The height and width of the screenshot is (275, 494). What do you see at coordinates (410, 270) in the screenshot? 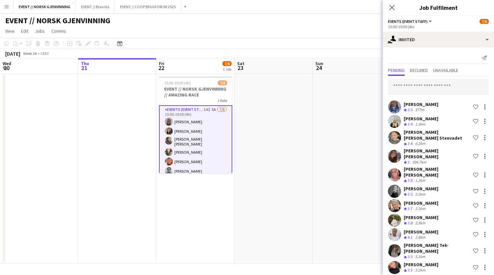
I see `span: 3.3` at bounding box center [410, 270].